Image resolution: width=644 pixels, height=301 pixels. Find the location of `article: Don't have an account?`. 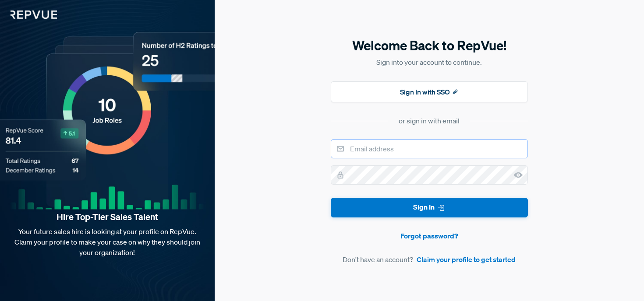

article: Don't have an account? is located at coordinates (429, 260).